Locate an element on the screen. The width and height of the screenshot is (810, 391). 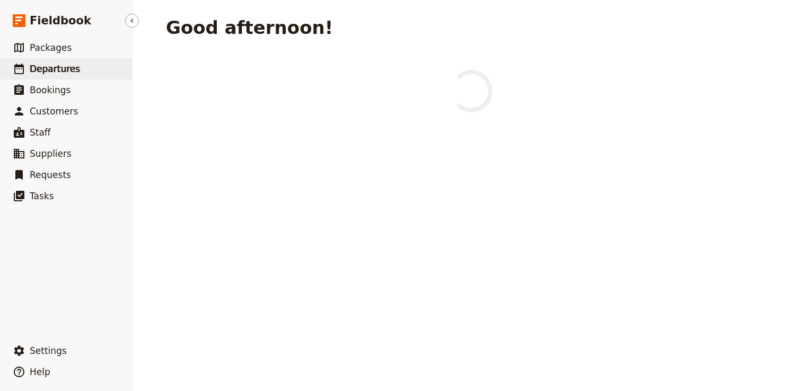
span: Tasks is located at coordinates (42, 196).